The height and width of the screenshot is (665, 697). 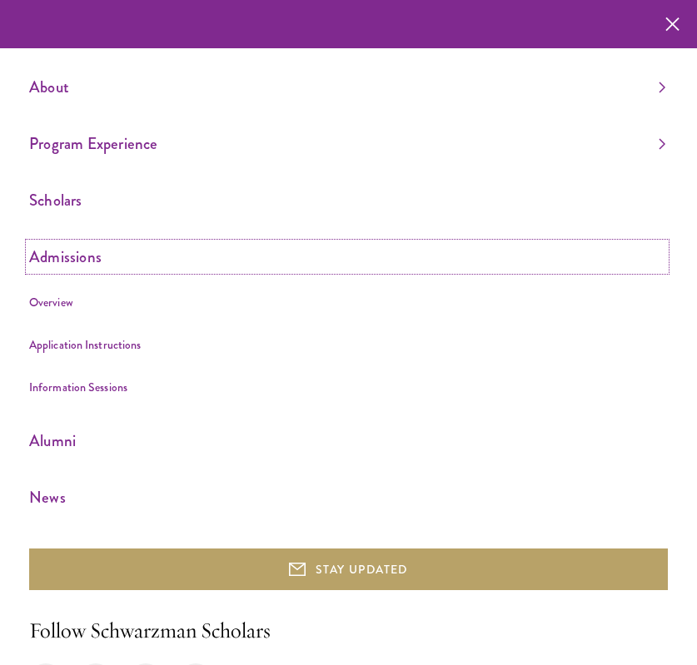 What do you see at coordinates (347, 200) in the screenshot?
I see `a: Scholars` at bounding box center [347, 200].